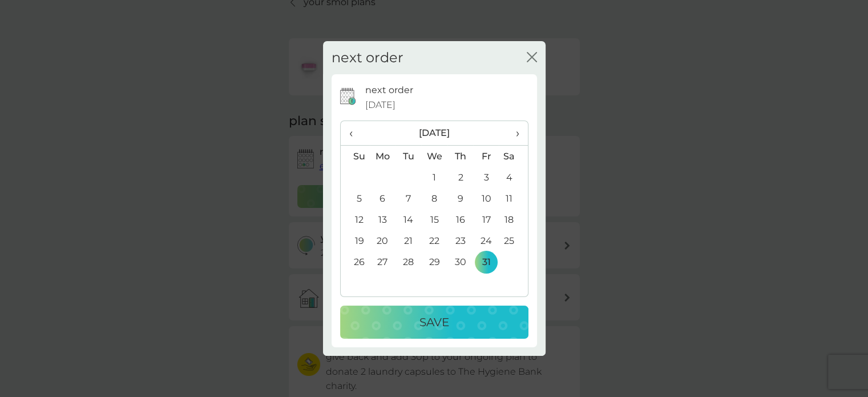  Describe the element at coordinates (435, 262) in the screenshot. I see `td: 29` at that location.